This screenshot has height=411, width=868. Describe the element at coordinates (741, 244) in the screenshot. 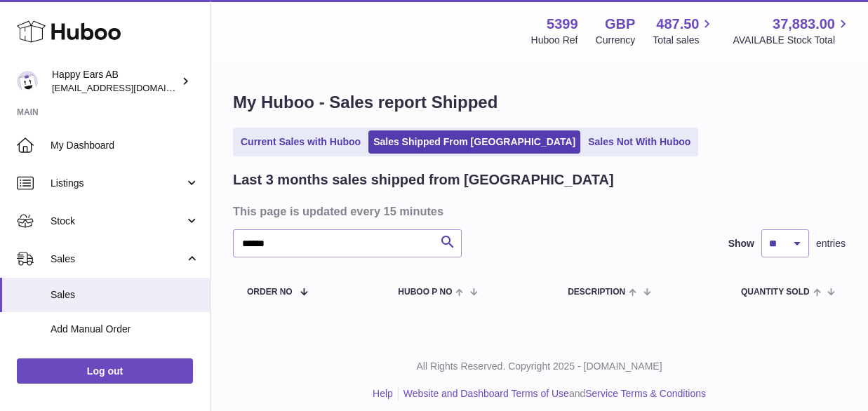

I see `label: Show` at that location.